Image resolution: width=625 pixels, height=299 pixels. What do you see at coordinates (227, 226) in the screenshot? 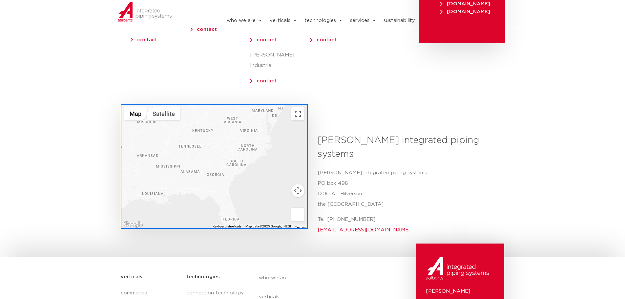
I see `button: Keyboard shortcuts` at bounding box center [227, 226].